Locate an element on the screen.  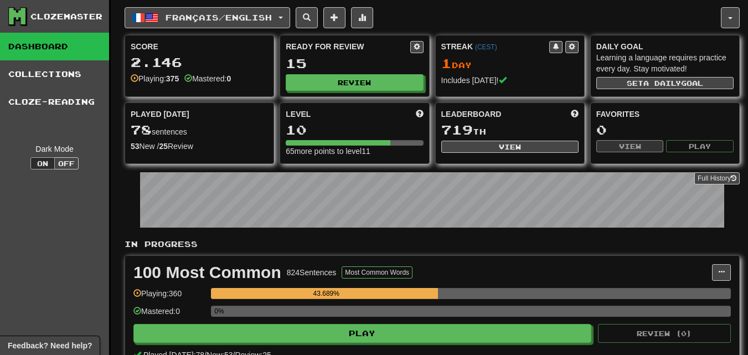
div: Learning a language requires practice every day. Stay motivated! is located at coordinates (665, 63).